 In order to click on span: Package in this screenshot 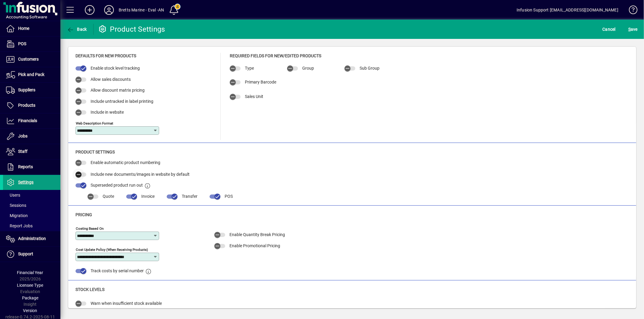, I will do `click(30, 299)`.